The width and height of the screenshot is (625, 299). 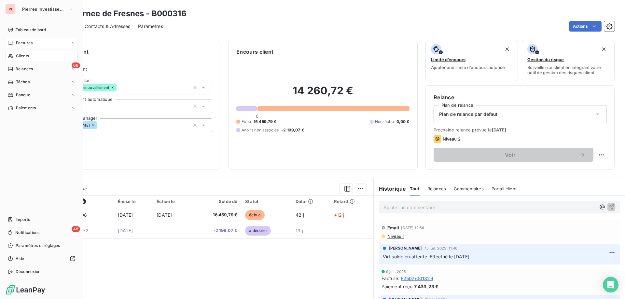 I want to click on span: 7 433,23 €, so click(x=426, y=286).